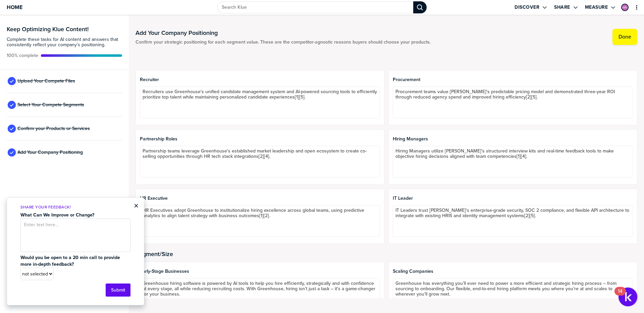 The height and width of the screenshot is (313, 644). I want to click on button: Submit, so click(118, 290).